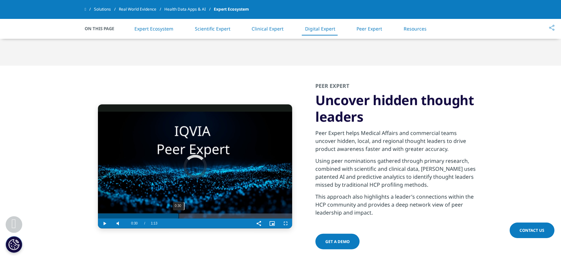 The height and width of the screenshot is (256, 561). Describe the element at coordinates (267, 29) in the screenshot. I see `a: Clinical Expert` at that location.